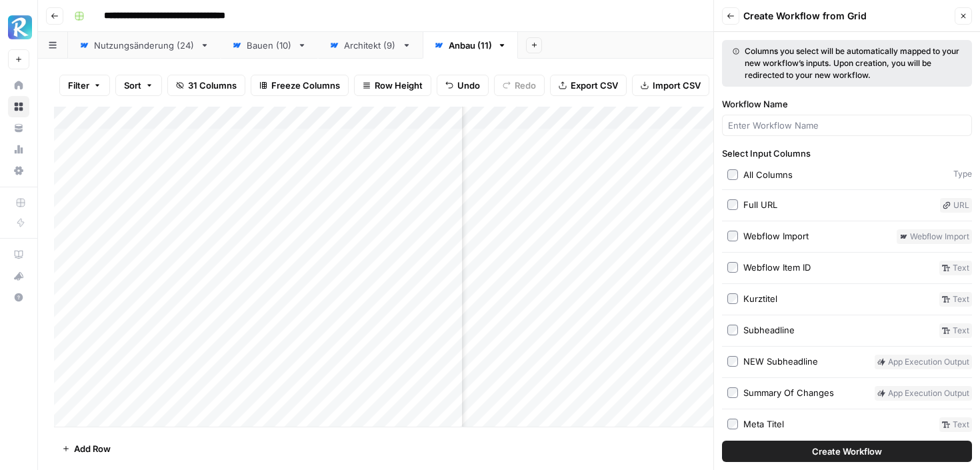 The width and height of the screenshot is (980, 470). What do you see at coordinates (206, 85) in the screenshot?
I see `button: 31 Columns` at bounding box center [206, 85].